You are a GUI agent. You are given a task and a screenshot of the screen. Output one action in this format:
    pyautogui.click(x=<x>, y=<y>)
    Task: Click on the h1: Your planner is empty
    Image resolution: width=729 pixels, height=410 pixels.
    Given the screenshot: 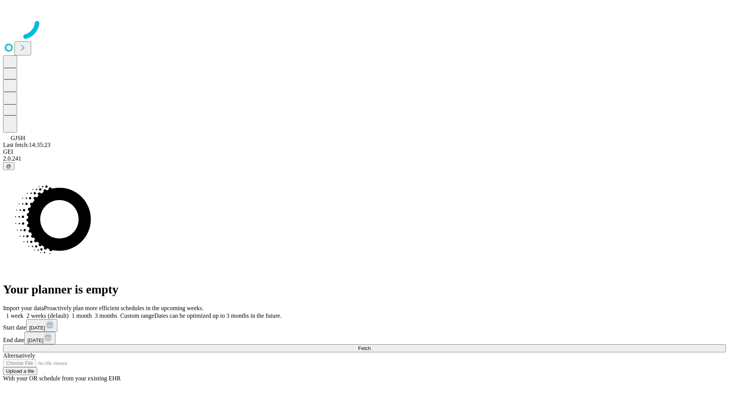 What is the action you would take?
    pyautogui.click(x=365, y=289)
    